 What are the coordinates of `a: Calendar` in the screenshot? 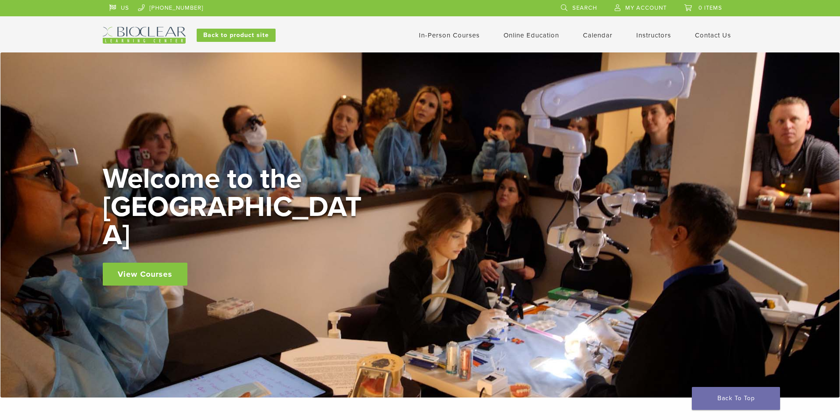 It's located at (598, 35).